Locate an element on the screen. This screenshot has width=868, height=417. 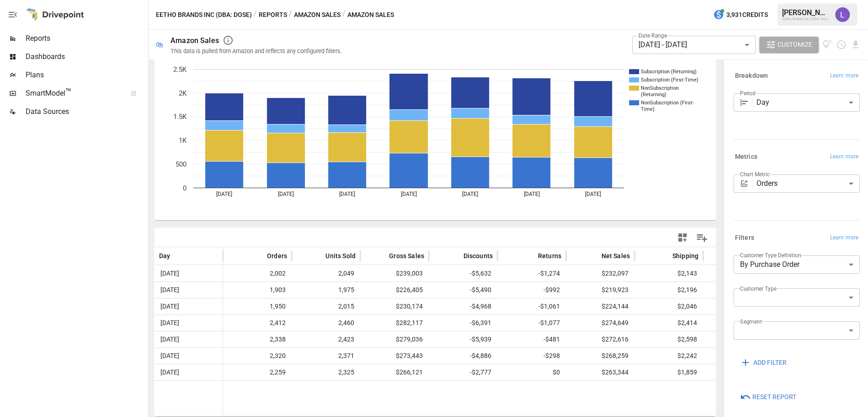
button: Download report is located at coordinates (855, 45).